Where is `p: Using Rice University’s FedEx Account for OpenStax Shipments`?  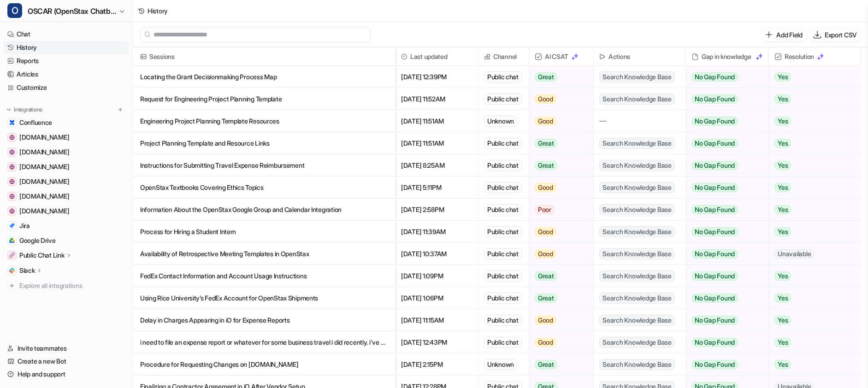
p: Using Rice University’s FedEx Account for OpenStax Shipments is located at coordinates (264, 298).